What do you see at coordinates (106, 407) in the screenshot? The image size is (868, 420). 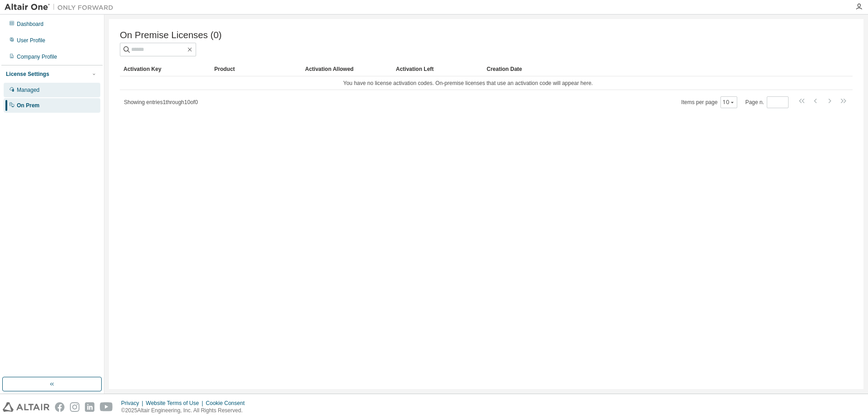 I see `img: youtube.svg` at bounding box center [106, 407].